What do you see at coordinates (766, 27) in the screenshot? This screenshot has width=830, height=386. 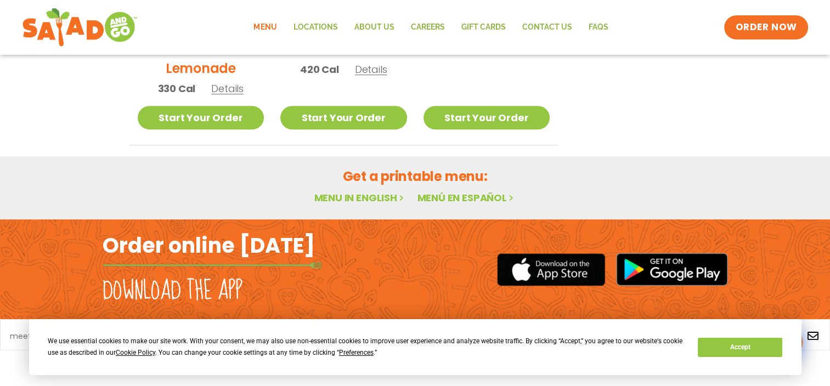 I see `a: ORDER NOW` at bounding box center [766, 27].